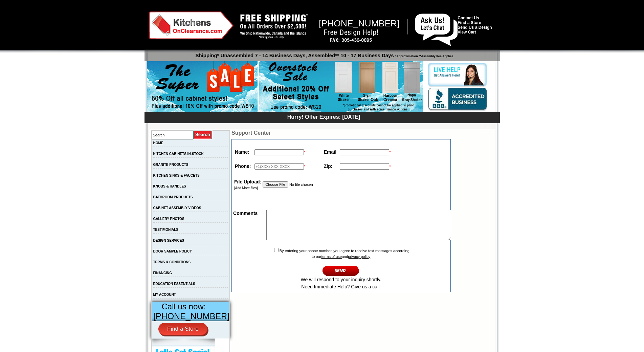 Image resolution: width=644 pixels, height=352 pixels. What do you see at coordinates (331, 257) in the screenshot?
I see `a: terms of use` at bounding box center [331, 257].